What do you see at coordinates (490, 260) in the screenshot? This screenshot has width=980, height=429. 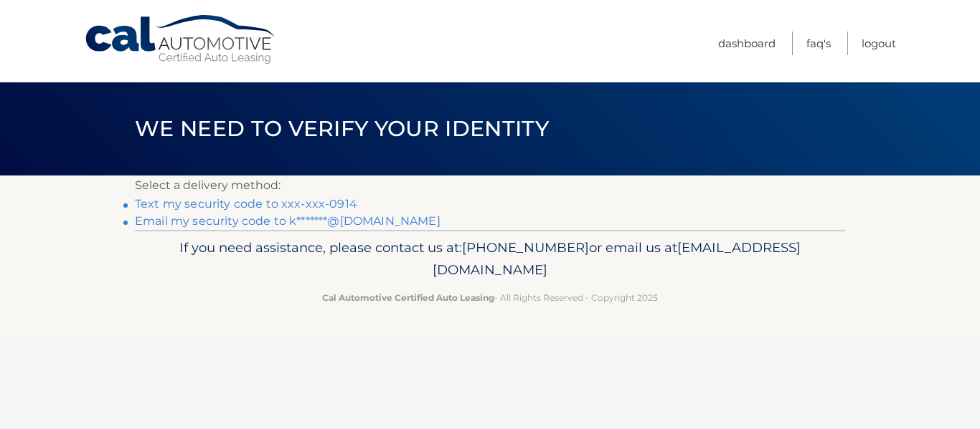 I see `p: If you need assistance, please contact us at: or email us at` at bounding box center [490, 260].